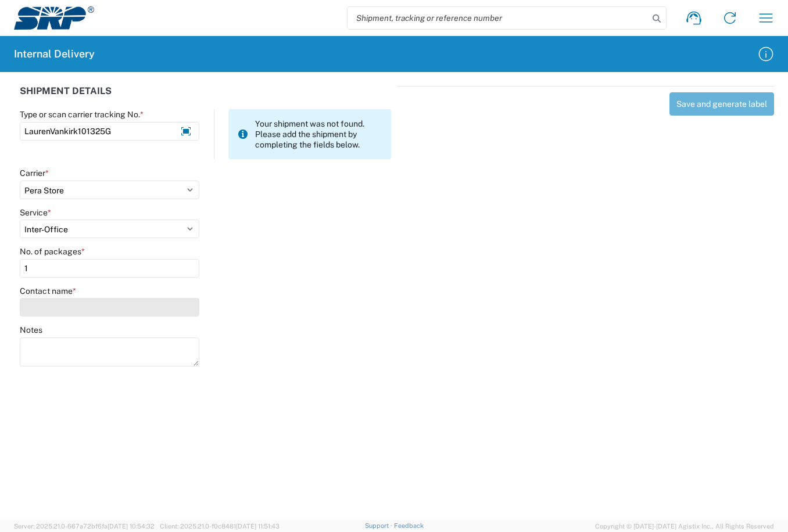 This screenshot has height=532, width=788. Describe the element at coordinates (205, 98) in the screenshot. I see `div: SHIPMENT DETAILS` at that location.